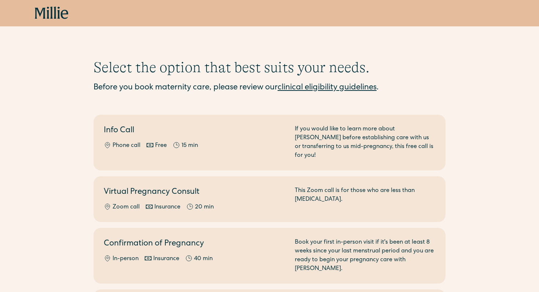 Image resolution: width=539 pixels, height=292 pixels. What do you see at coordinates (204, 207) in the screenshot?
I see `div: 20 min` at bounding box center [204, 207].